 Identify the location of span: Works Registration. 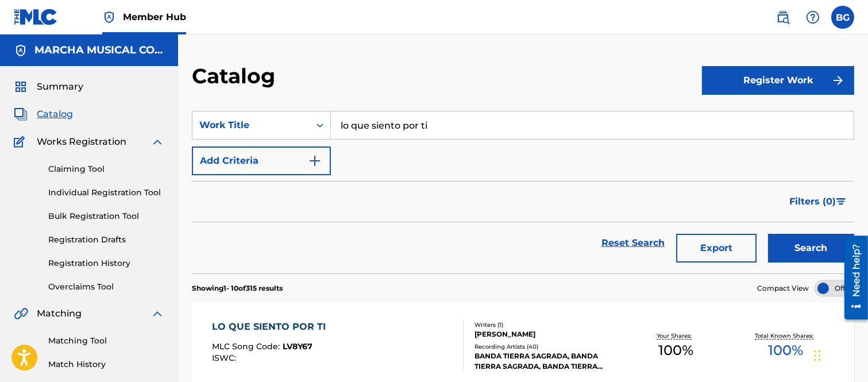
(81, 141).